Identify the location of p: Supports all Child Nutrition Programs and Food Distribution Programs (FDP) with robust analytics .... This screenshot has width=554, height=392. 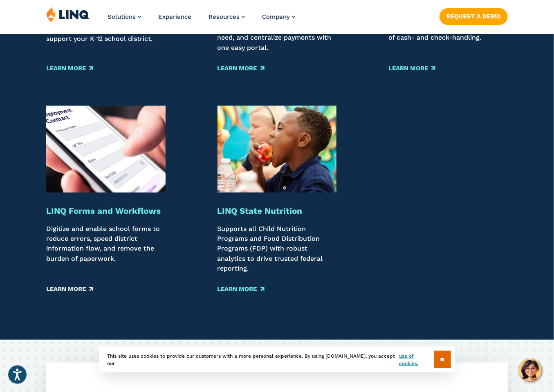
(277, 249).